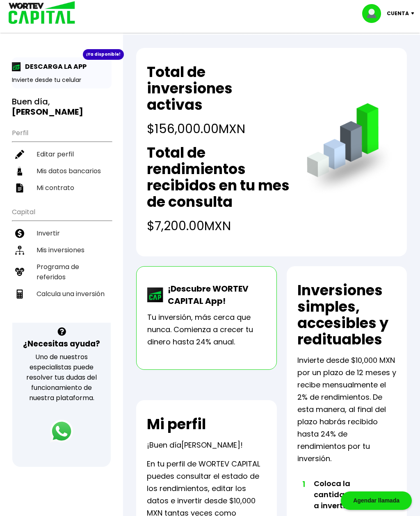 The height and width of the screenshot is (516, 420). What do you see at coordinates (62, 107) in the screenshot?
I see `h3: Buen día,` at bounding box center [62, 107].